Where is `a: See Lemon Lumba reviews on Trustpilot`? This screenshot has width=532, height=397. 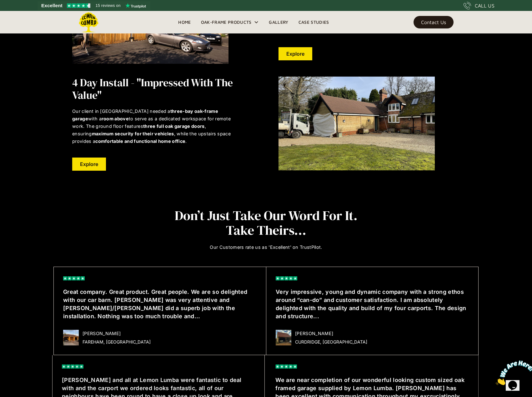 a: See Lemon Lumba reviews on Trustpilot is located at coordinates (94, 6).